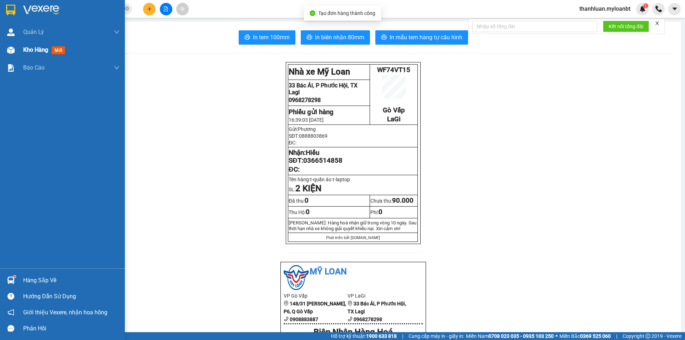  I want to click on strong: 1900 633 818, so click(382, 336).